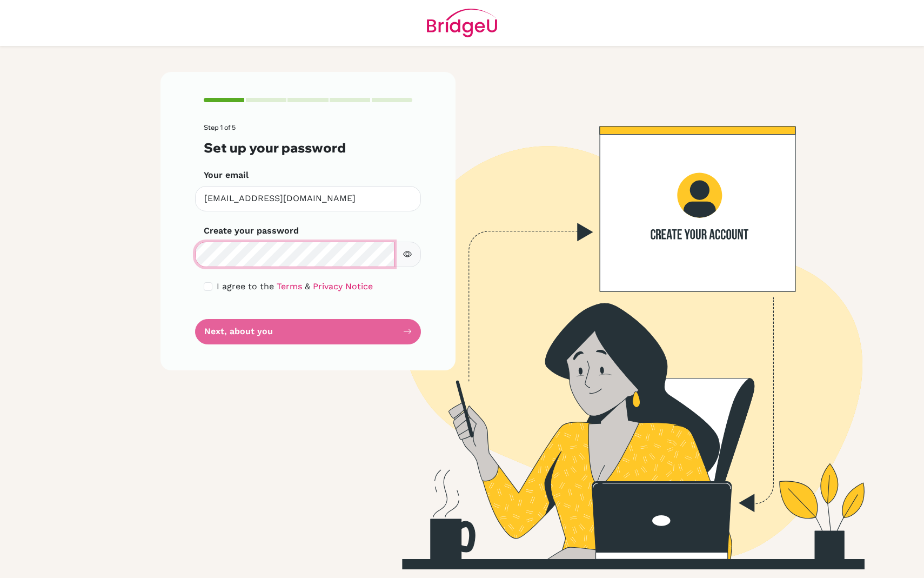 The width and height of the screenshot is (924, 578). I want to click on label: Create your password, so click(251, 230).